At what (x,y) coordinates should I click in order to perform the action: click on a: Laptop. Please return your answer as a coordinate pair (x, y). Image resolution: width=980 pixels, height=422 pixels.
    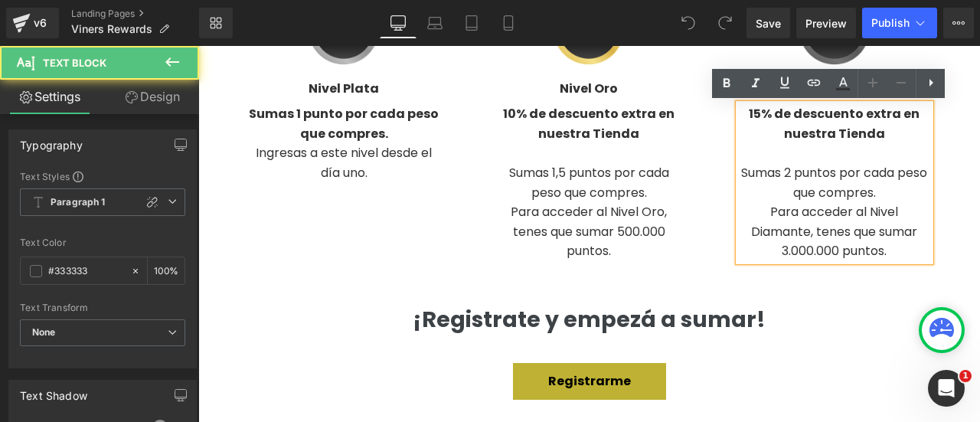
    Looking at the image, I should click on (435, 23).